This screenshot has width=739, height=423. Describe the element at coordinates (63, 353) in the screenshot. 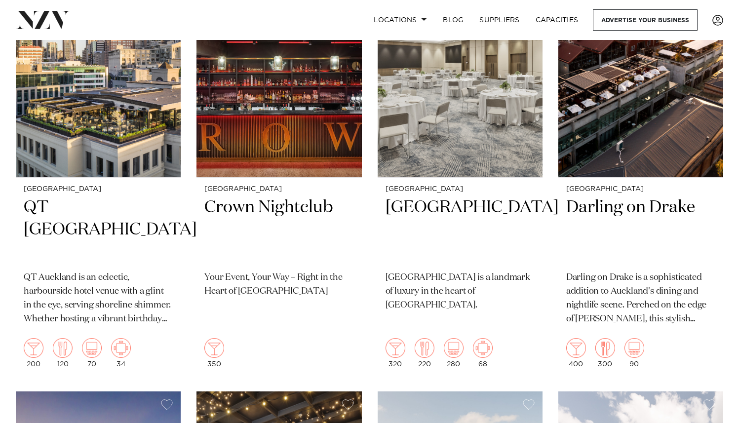

I see `div: 120` at that location.